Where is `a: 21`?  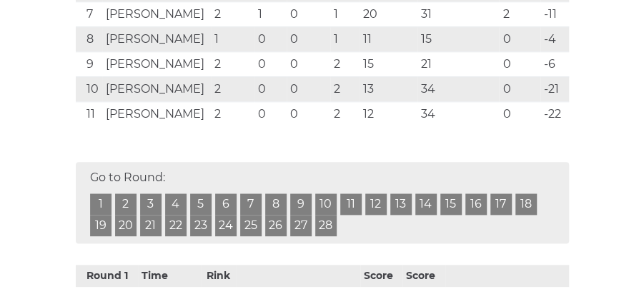 a: 21 is located at coordinates (151, 225).